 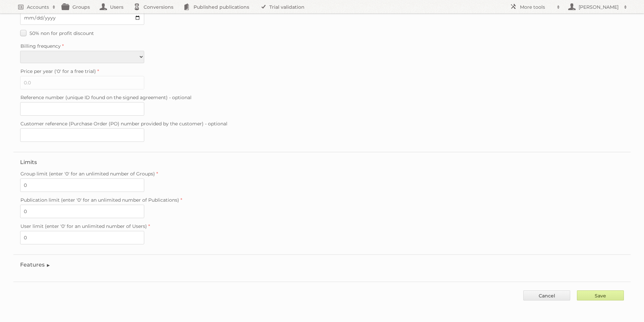 What do you see at coordinates (600, 295) in the screenshot?
I see `input: Save` at bounding box center [600, 295].